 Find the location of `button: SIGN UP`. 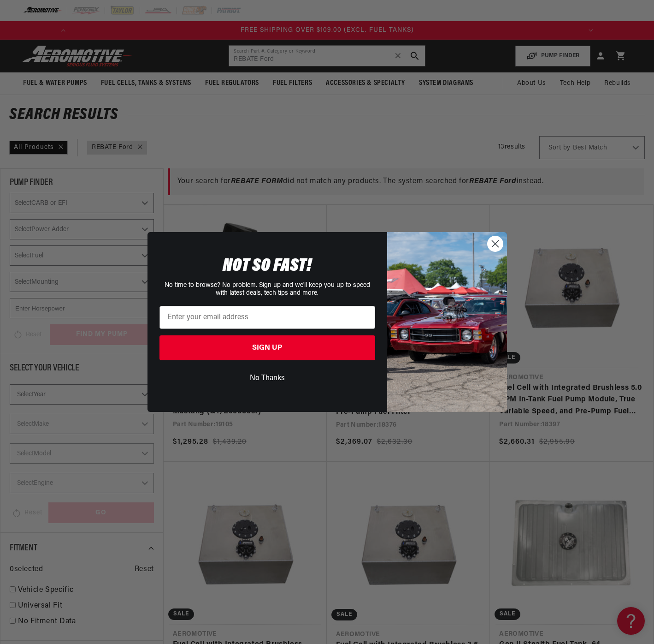

button: SIGN UP is located at coordinates (267, 348).